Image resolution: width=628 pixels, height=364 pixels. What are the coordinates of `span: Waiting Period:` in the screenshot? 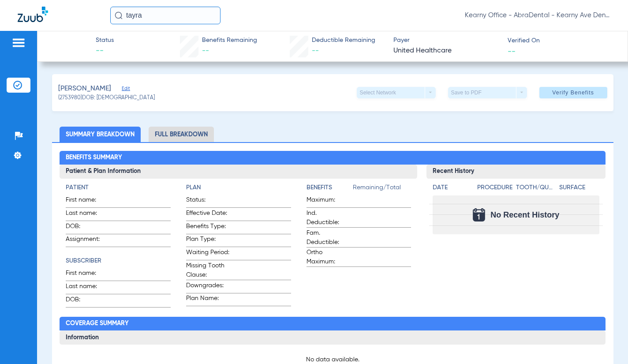 It's located at (208, 254).